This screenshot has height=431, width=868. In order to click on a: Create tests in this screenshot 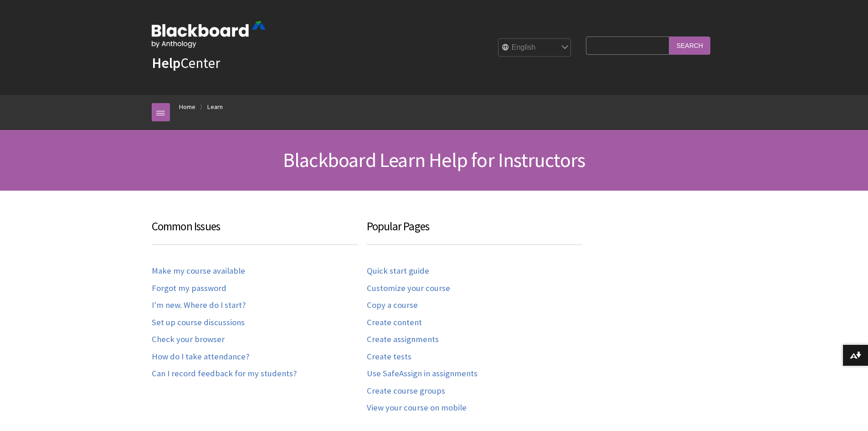, I will do `click(389, 357)`.